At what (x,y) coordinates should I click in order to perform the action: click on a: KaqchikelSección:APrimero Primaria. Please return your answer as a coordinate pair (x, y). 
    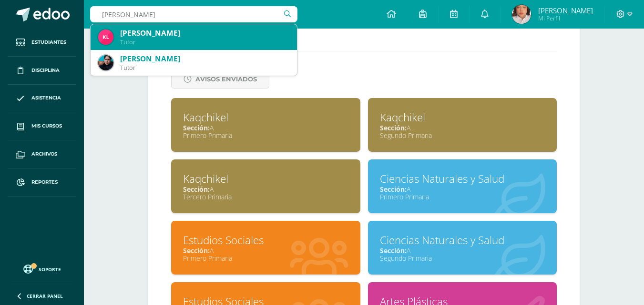
    Looking at the image, I should click on (265, 125).